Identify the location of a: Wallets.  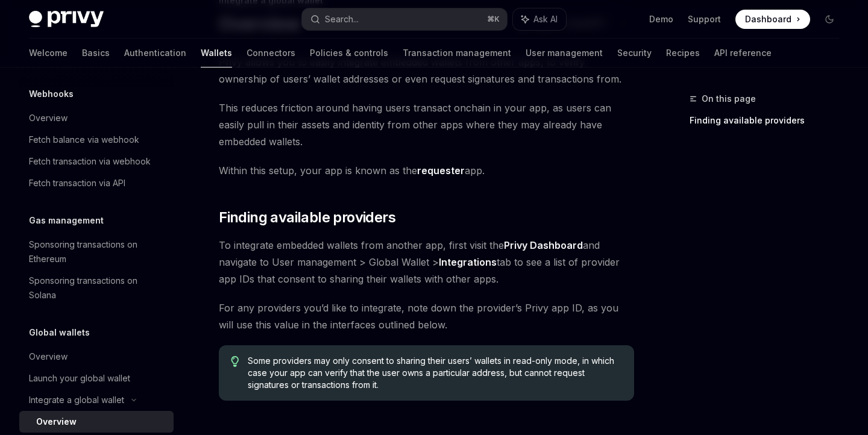
(216, 53).